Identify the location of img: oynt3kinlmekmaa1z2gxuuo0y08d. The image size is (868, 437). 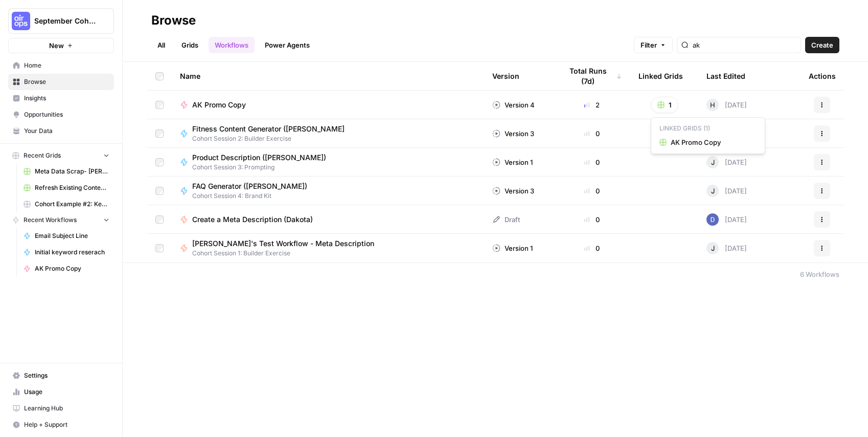
(713, 220).